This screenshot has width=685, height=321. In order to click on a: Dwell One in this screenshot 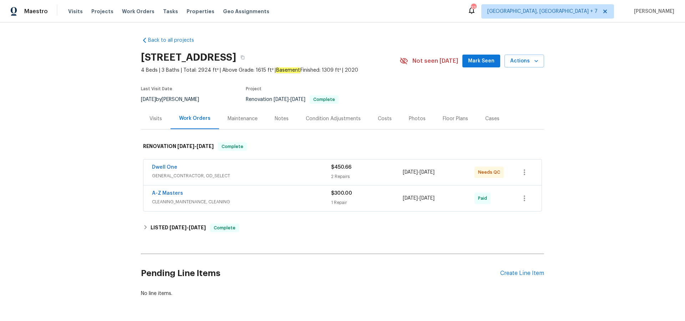, I will do `click(165, 167)`.